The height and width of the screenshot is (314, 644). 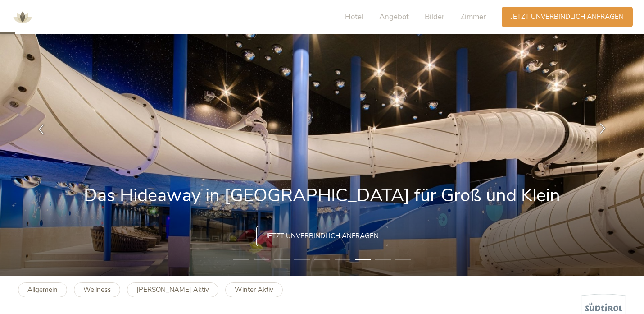 What do you see at coordinates (97, 290) in the screenshot?
I see `a: Wellness` at bounding box center [97, 290].